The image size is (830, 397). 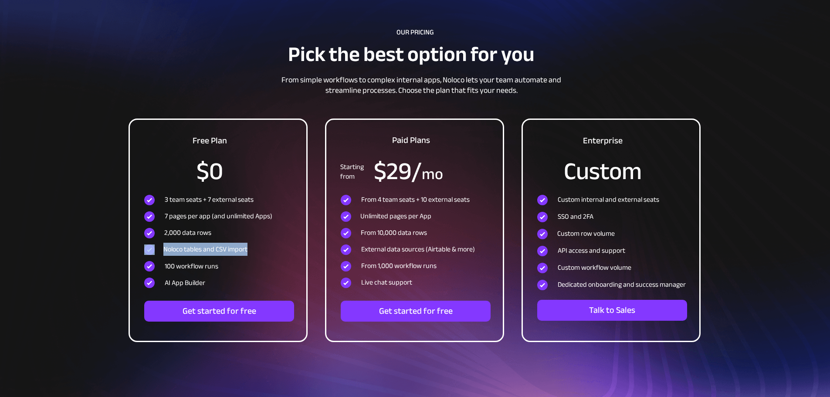 I want to click on span: Live chat support, so click(x=387, y=282).